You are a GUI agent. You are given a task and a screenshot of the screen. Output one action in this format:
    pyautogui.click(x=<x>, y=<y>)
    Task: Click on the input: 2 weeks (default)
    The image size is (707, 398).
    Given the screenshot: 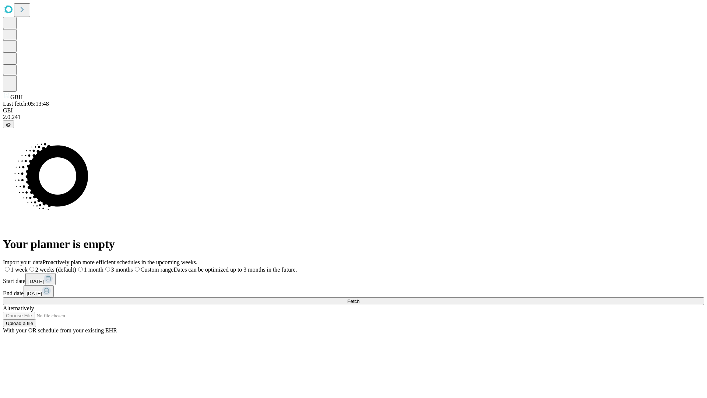 What is the action you would take?
    pyautogui.click(x=32, y=269)
    